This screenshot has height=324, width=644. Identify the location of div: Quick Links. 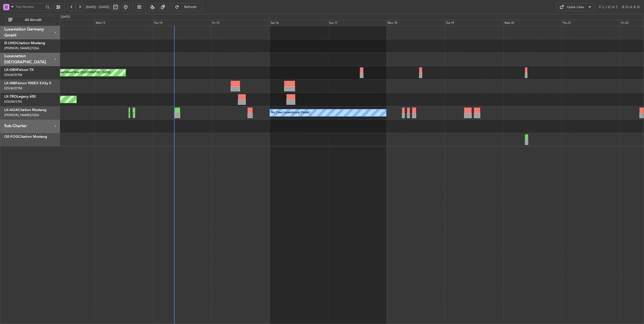
(576, 7).